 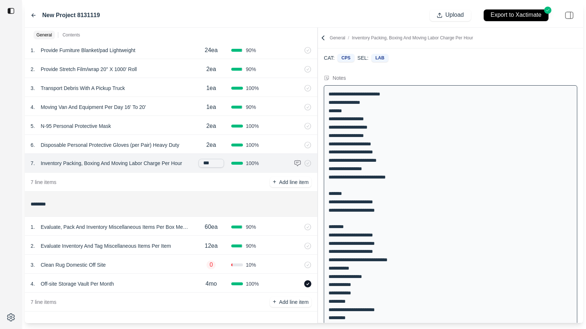 I want to click on p: Provide Stretch Film/wrap 20'' X 1000' Roll, so click(x=89, y=69).